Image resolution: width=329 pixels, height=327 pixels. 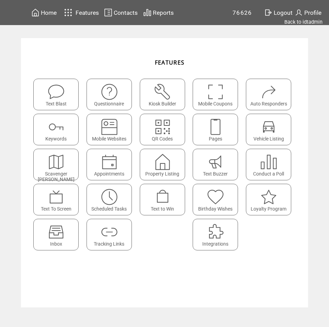 I want to click on img: features.svg, so click(x=68, y=12).